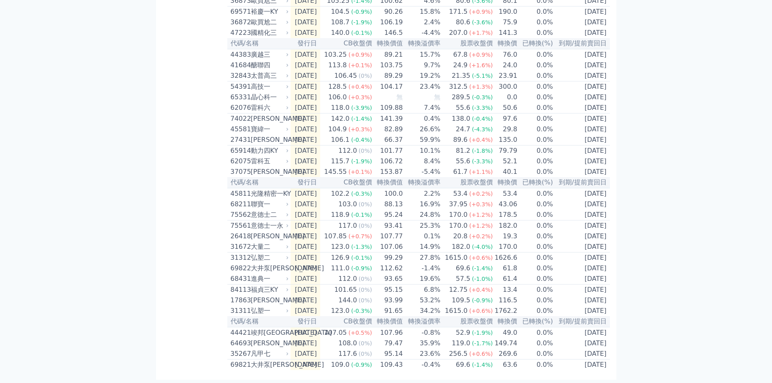 The height and width of the screenshot is (383, 772). What do you see at coordinates (463, 161) in the screenshot?
I see `div: 55.6` at bounding box center [463, 161].